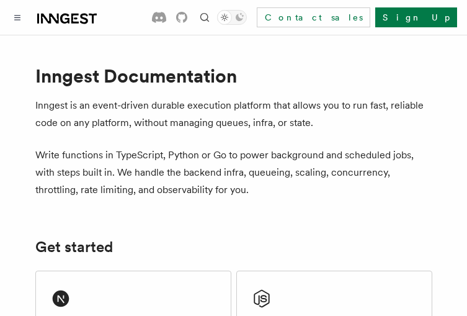 This screenshot has width=467, height=316. I want to click on a: Get started, so click(74, 247).